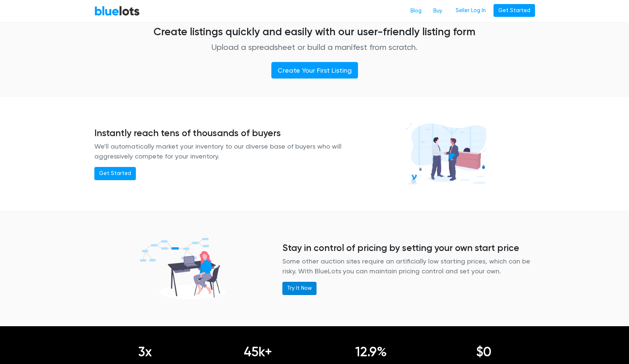 The height and width of the screenshot is (364, 629). What do you see at coordinates (371, 352) in the screenshot?
I see `h1: 12.9%` at bounding box center [371, 352].